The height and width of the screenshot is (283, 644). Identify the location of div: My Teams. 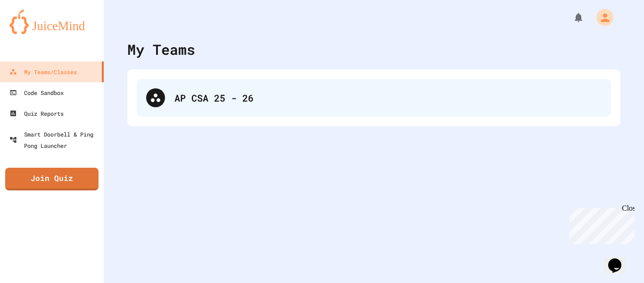
(161, 49).